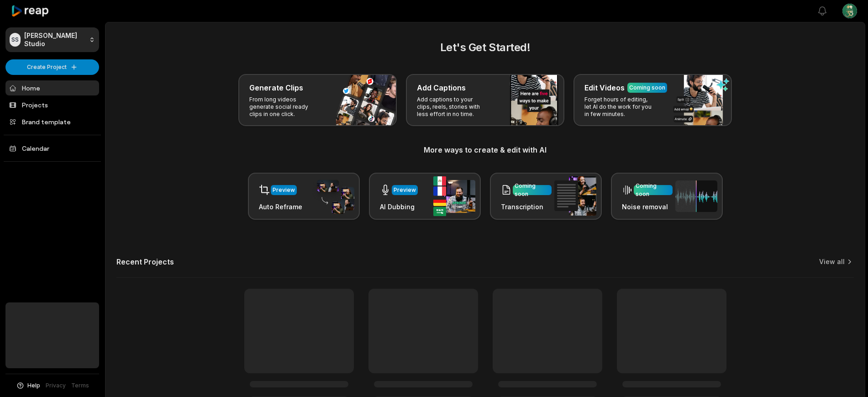 The image size is (868, 397). What do you see at coordinates (284, 107) in the screenshot?
I see `p: From long videos generate social ready clips in one click.` at bounding box center [284, 107].